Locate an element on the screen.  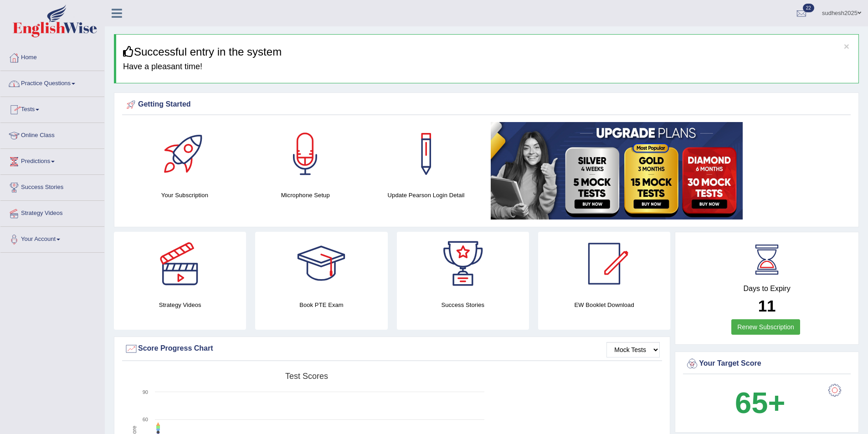
tspan: Test scores is located at coordinates (306, 376).